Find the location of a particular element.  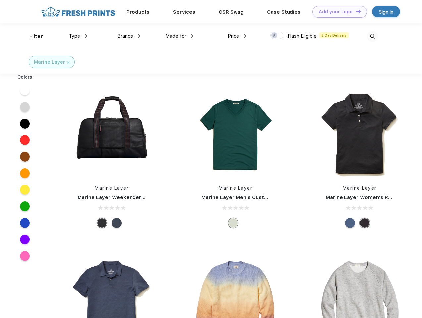

div: Any Color is located at coordinates (233, 223).